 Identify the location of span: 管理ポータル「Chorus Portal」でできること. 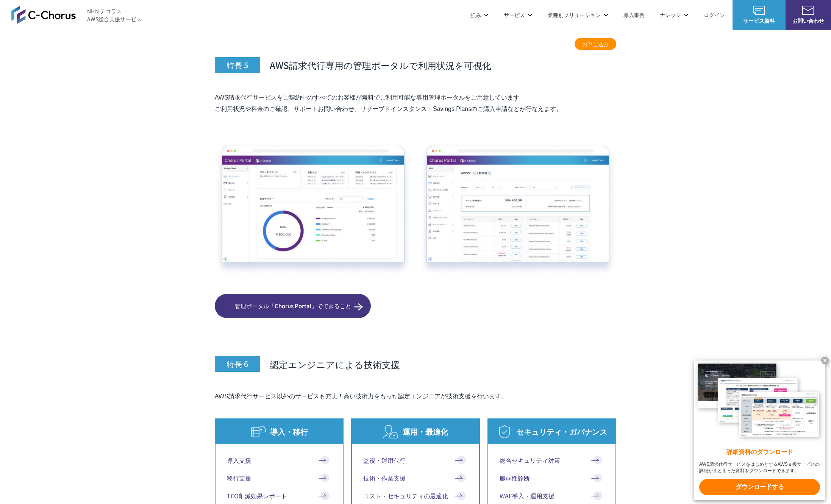
(293, 306).